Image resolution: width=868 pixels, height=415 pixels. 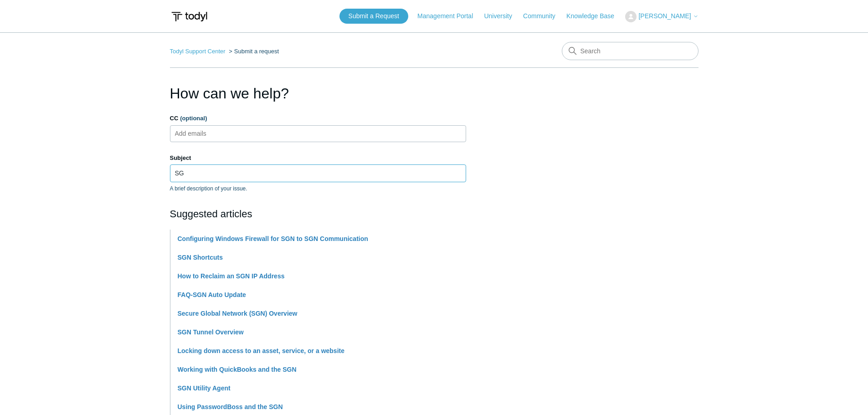 What do you see at coordinates (630, 51) in the screenshot?
I see `input: Search` at bounding box center [630, 51].